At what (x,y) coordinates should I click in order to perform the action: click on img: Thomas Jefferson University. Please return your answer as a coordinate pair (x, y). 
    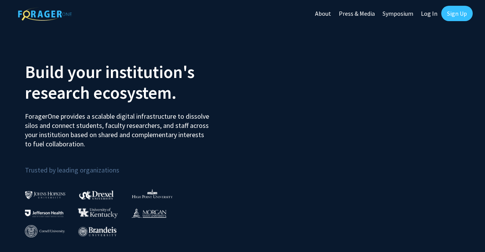
    Looking at the image, I should click on (44, 213).